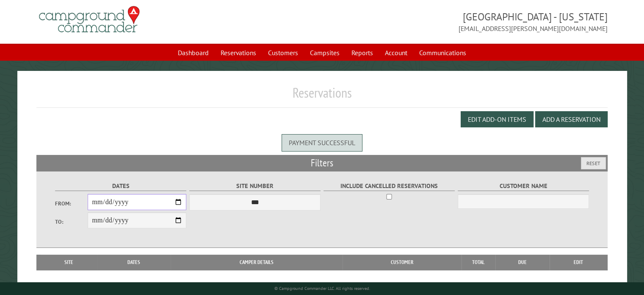  I want to click on th: Due, so click(523, 262).